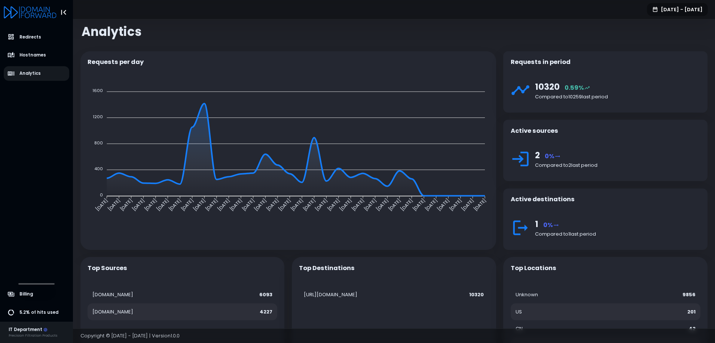 This screenshot has height=343, width=715. Describe the element at coordinates (101, 195) in the screenshot. I see `tspan: 0` at that location.